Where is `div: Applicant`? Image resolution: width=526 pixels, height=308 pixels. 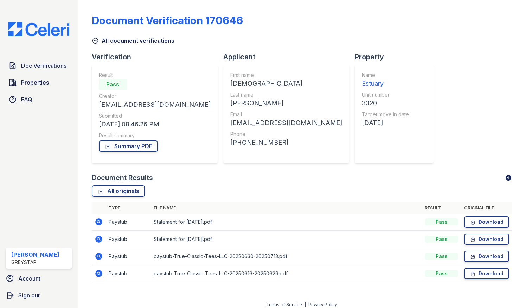
div: Applicant is located at coordinates (289, 57).